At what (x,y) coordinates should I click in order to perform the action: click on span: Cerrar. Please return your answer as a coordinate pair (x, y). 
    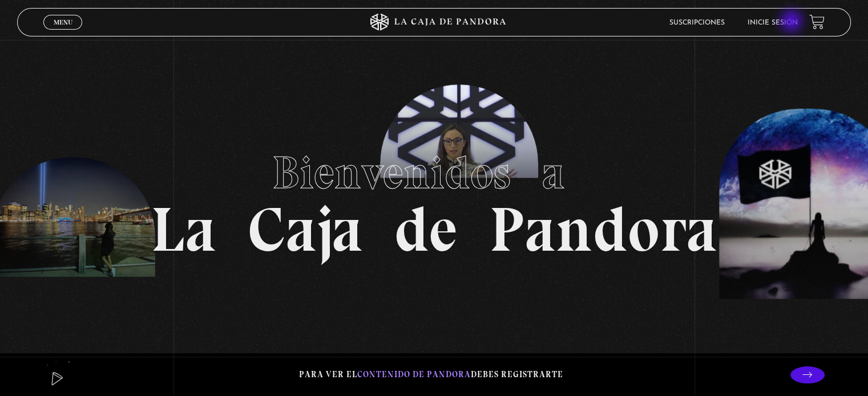
    Looking at the image, I should click on (63, 32).